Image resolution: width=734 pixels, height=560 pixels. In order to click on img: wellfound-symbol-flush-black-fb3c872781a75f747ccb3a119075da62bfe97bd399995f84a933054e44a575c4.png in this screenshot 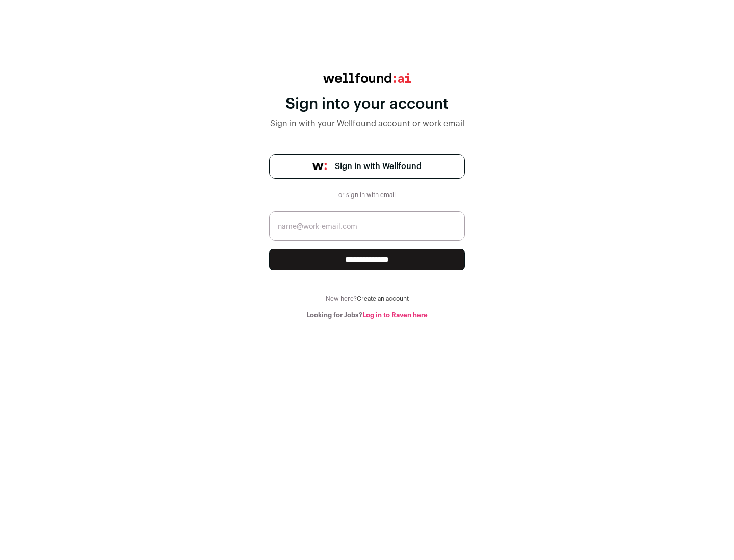, I will do `click(319, 167)`.